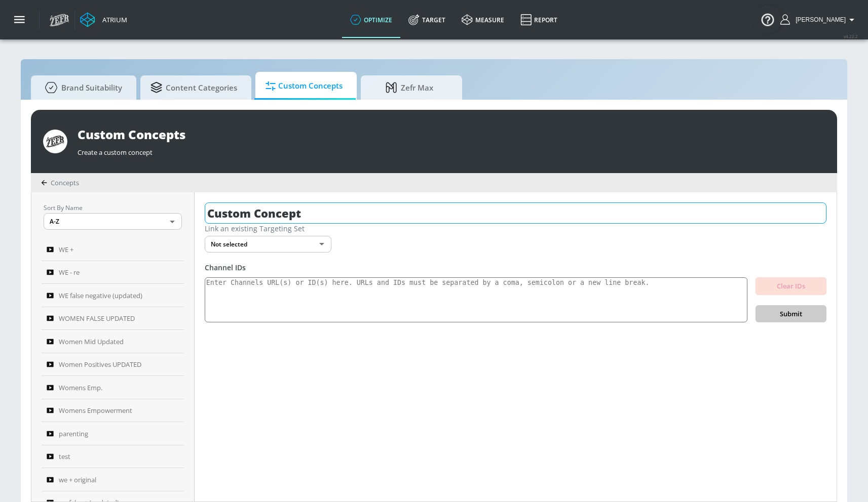 The width and height of the screenshot is (868, 502). What do you see at coordinates (100, 296) in the screenshot?
I see `span: WE false negative (updated)` at bounding box center [100, 296].